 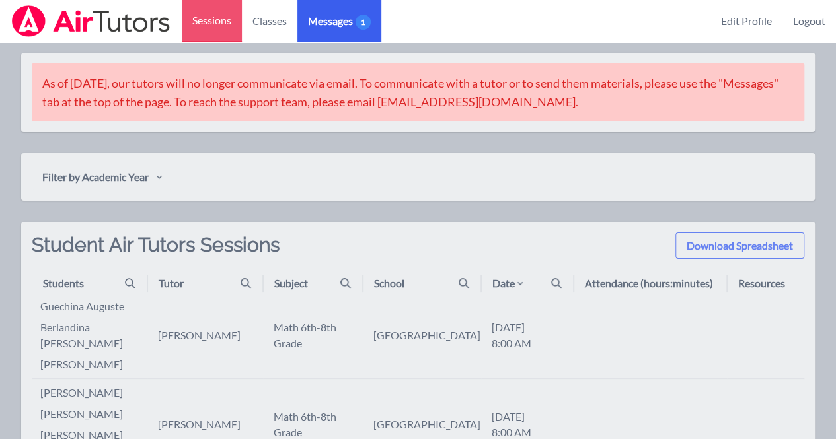 I want to click on span: 1, so click(x=363, y=22).